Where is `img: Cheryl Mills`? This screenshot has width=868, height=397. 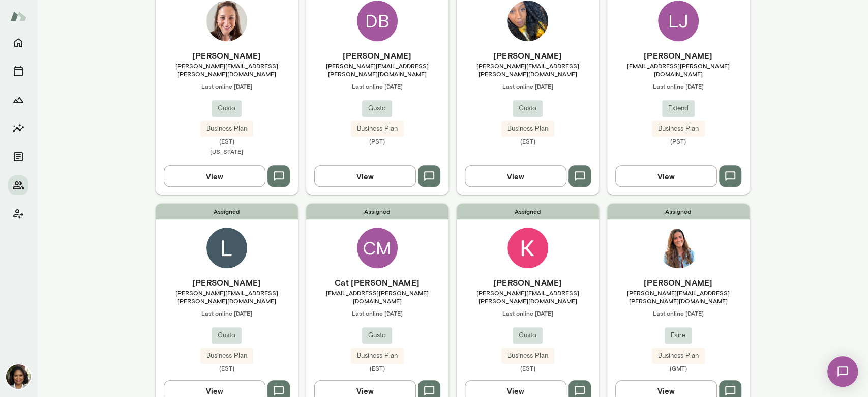
img: Cheryl Mills is located at coordinates (19, 377).